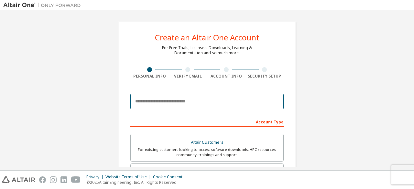 The image size is (414, 189). What do you see at coordinates (207, 37) in the screenshot?
I see `div: Create an Altair One Account` at bounding box center [207, 37].